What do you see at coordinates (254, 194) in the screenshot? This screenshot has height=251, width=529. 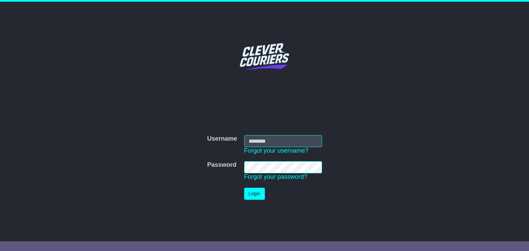 I see `button: Login` at bounding box center [254, 194].